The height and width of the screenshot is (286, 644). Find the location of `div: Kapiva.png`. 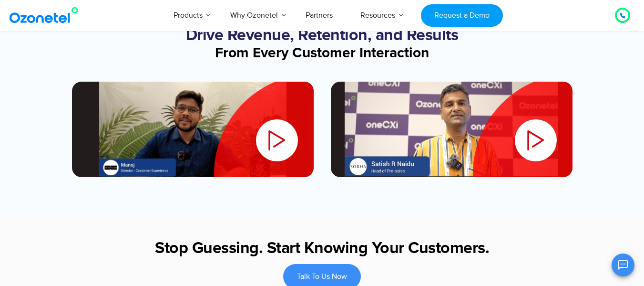

div: Kapiva.png is located at coordinates (193, 129).